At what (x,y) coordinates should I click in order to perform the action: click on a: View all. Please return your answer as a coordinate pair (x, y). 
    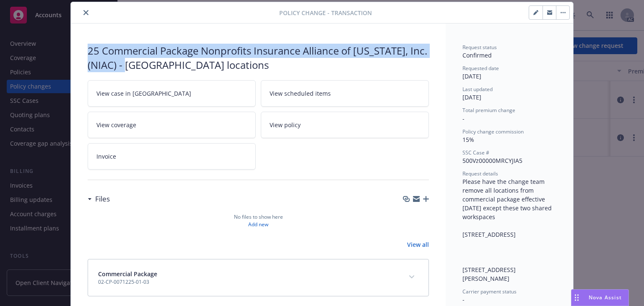
    Looking at the image, I should click on (418, 244).